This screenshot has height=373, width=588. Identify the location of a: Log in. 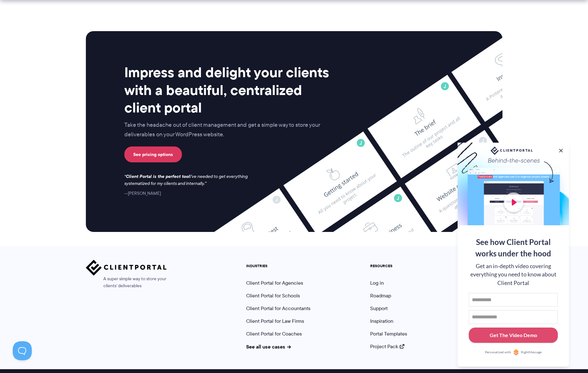
(377, 283).